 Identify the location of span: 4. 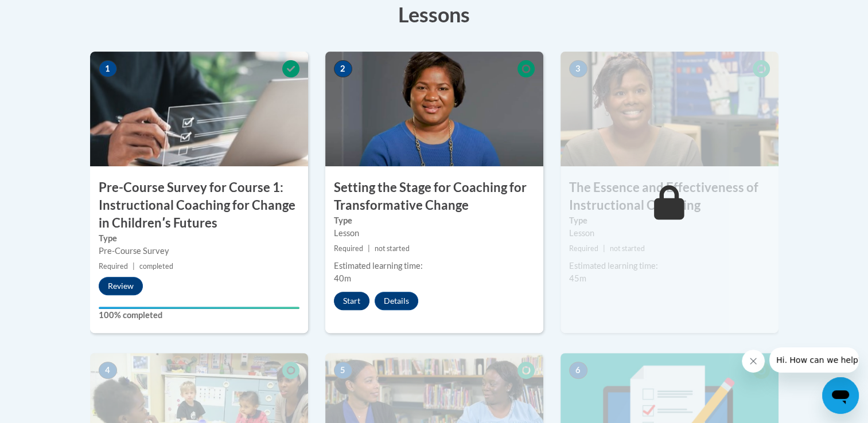
(108, 370).